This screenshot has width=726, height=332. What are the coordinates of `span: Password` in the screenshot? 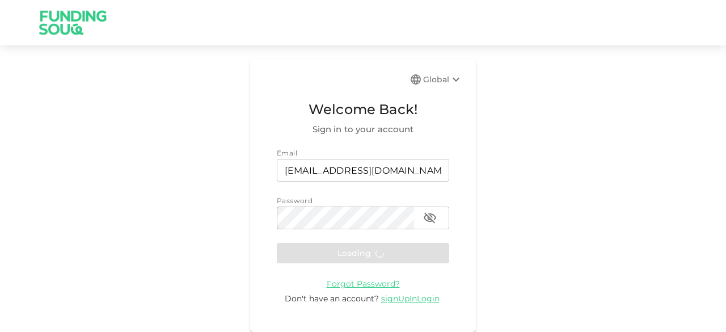 It's located at (294, 200).